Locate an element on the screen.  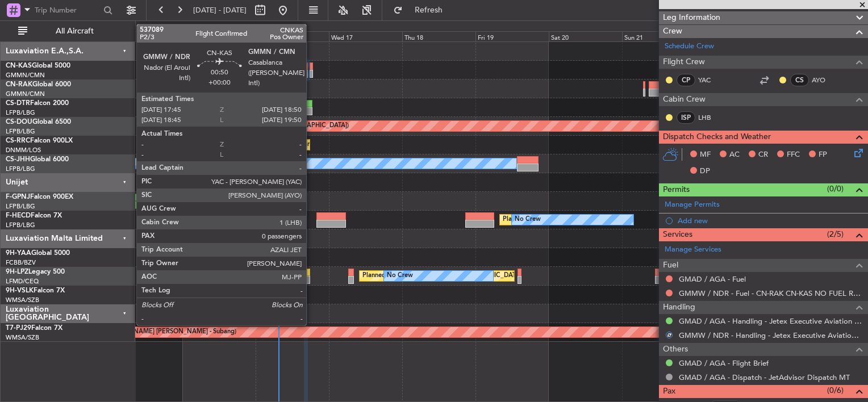
a: CN-RAKGlobal 6000 is located at coordinates (38, 85).